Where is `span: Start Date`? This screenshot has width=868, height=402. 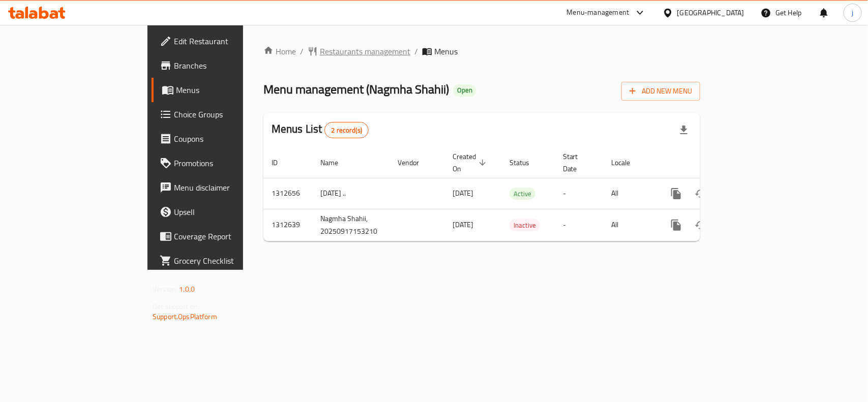 span: Start Date is located at coordinates (577, 162).